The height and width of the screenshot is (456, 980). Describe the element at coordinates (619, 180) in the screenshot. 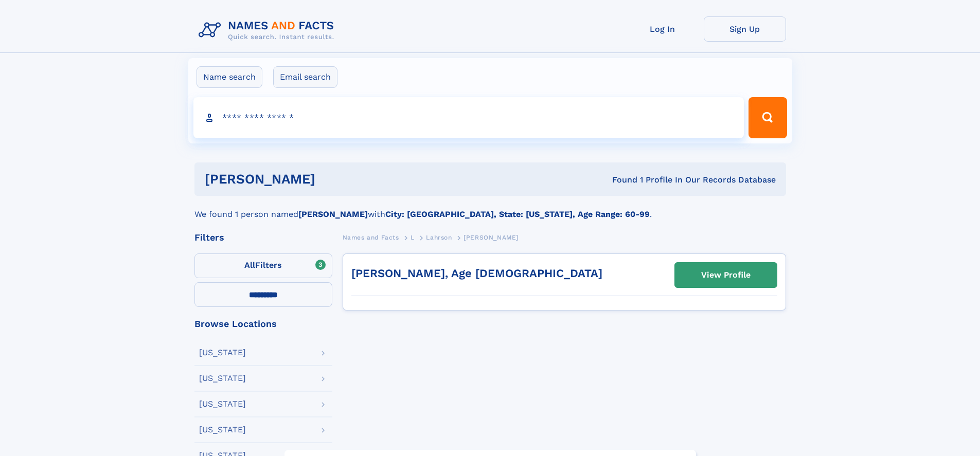

I see `div: Found 1 Profile In Our Records Database` at that location.